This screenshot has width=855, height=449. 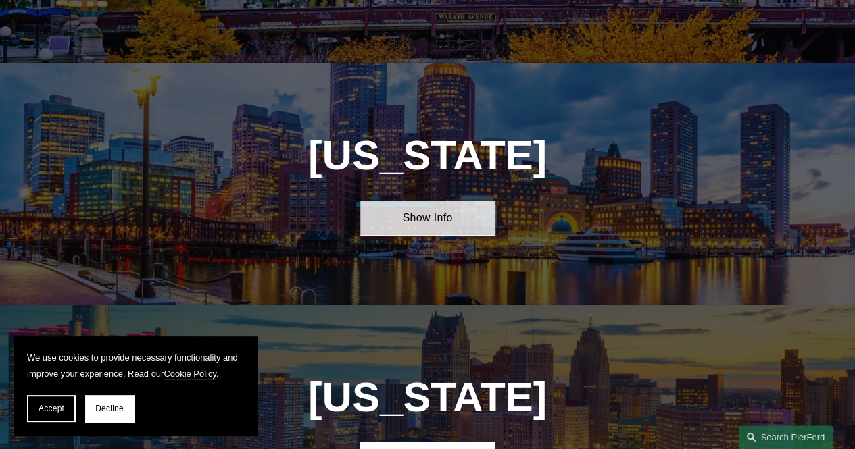 What do you see at coordinates (109, 409) in the screenshot?
I see `span: Decline` at bounding box center [109, 409].